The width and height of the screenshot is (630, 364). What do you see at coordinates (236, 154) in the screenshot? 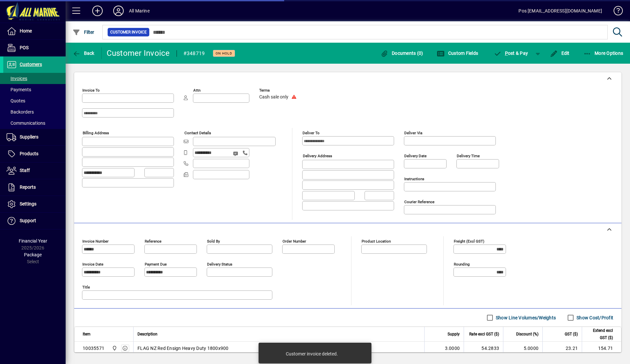
I see `button: Send SMS` at bounding box center [236, 154].